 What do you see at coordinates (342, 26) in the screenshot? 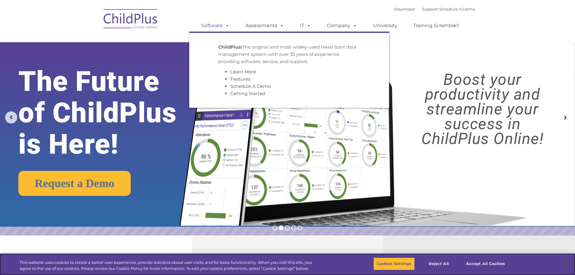
I see `a: Company` at bounding box center [342, 26].